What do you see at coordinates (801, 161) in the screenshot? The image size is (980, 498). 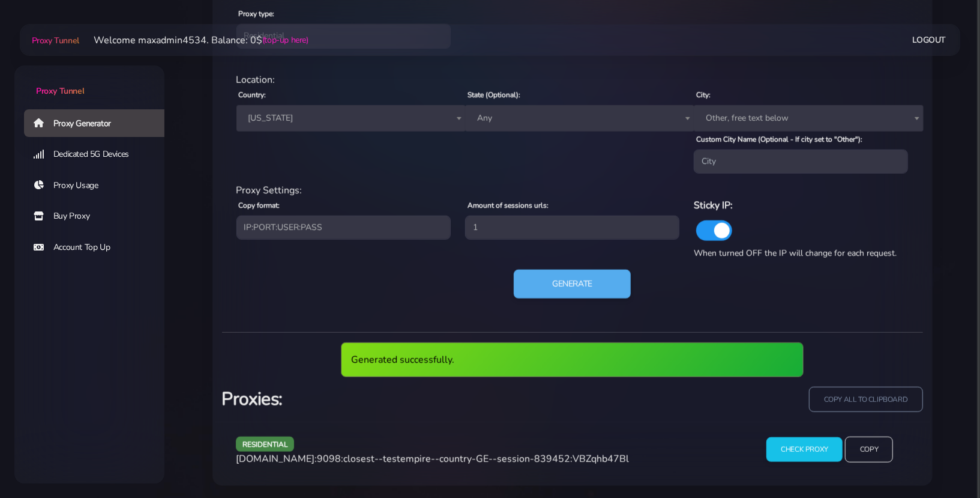 I see `input: City` at bounding box center [801, 161].